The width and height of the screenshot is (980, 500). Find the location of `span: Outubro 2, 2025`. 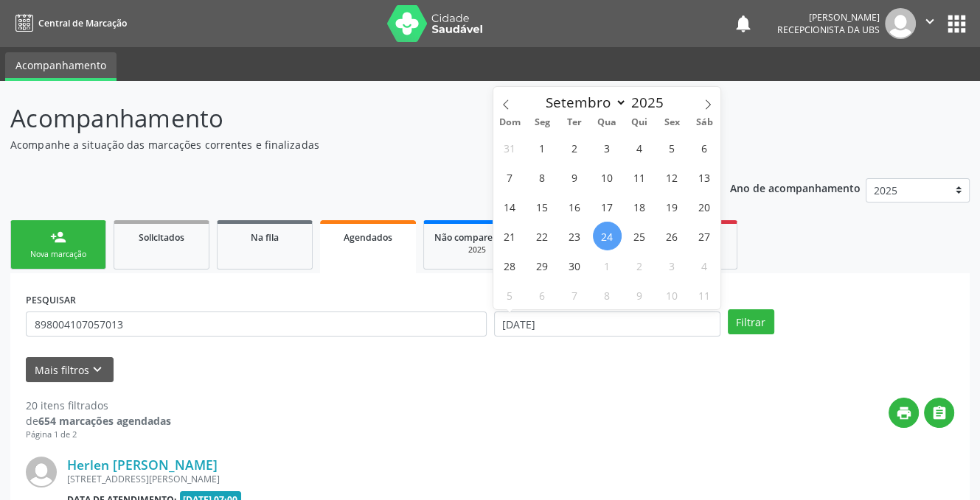

span: Outubro 2, 2025 is located at coordinates (639, 265).